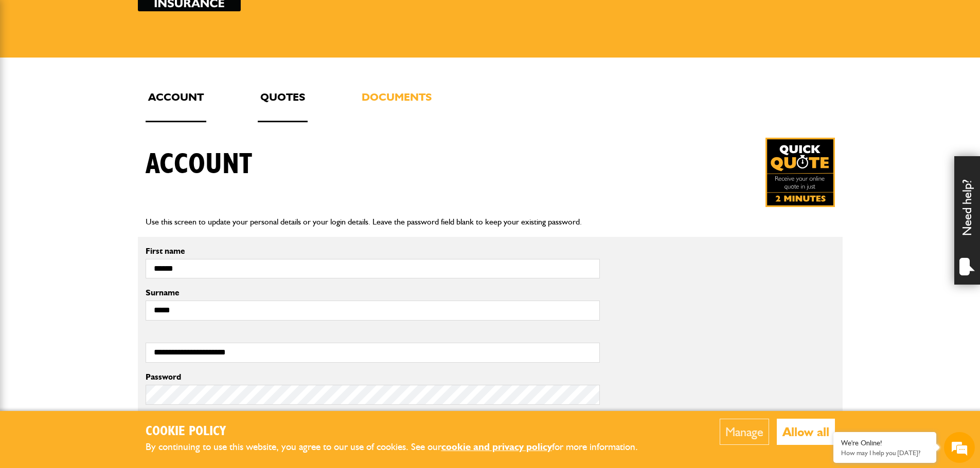  I want to click on p: By continuing to use this website, you agree to our use of cookies. See our for more information., so click(400, 447).